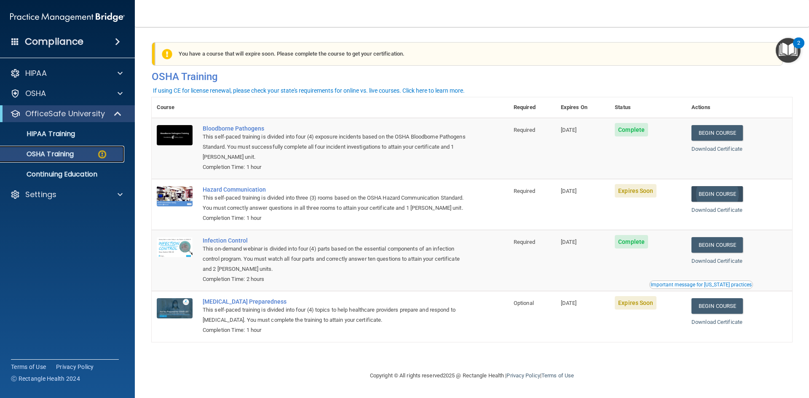  Describe the element at coordinates (472, 376) in the screenshot. I see `div: Copyright © All rights reserved 2025 @ Rectangle Health | |` at that location.